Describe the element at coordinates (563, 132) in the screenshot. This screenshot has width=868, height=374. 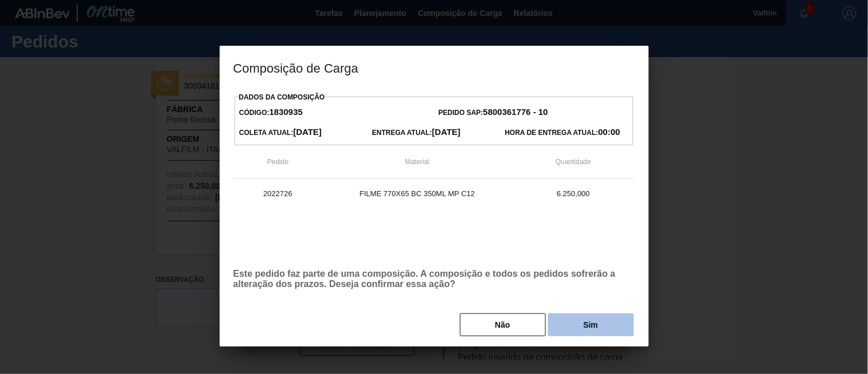
I see `span: Hora de Entrega Atual:` at that location.